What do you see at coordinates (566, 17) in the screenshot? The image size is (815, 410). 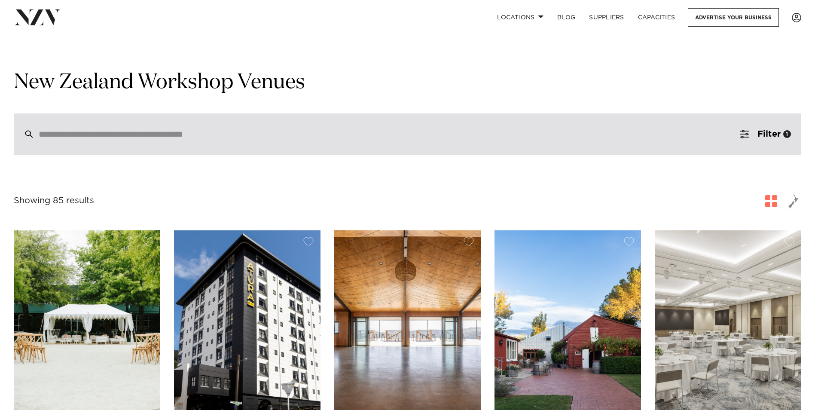 I see `a: BLOG` at bounding box center [566, 17].